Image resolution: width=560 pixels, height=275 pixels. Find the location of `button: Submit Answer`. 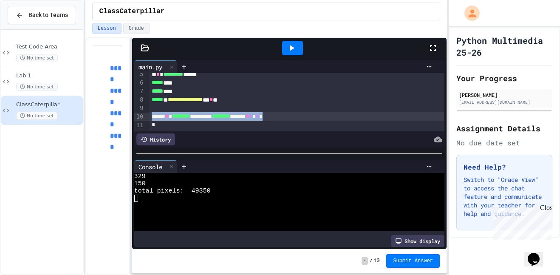

button: Submit Answer is located at coordinates (413, 261).